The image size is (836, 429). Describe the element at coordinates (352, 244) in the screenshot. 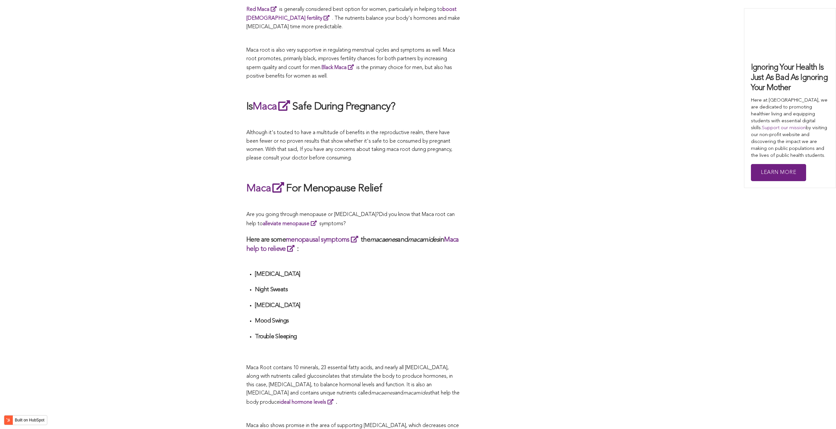

I see `a: Maca help to relieve` at that location.